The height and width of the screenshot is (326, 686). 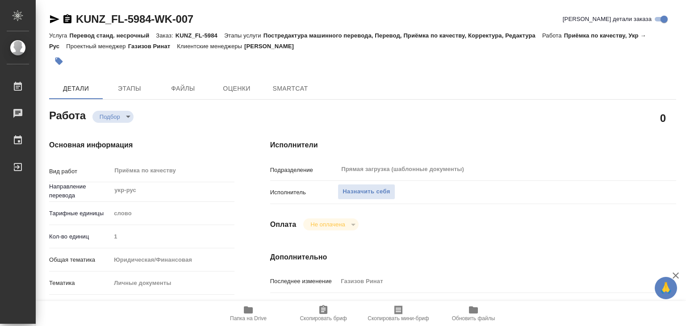 What do you see at coordinates (403, 35) in the screenshot?
I see `p: Постредактура машинного перевода, Перевод, Приёмка по качеству, Корректура, Редактура` at bounding box center [403, 35].